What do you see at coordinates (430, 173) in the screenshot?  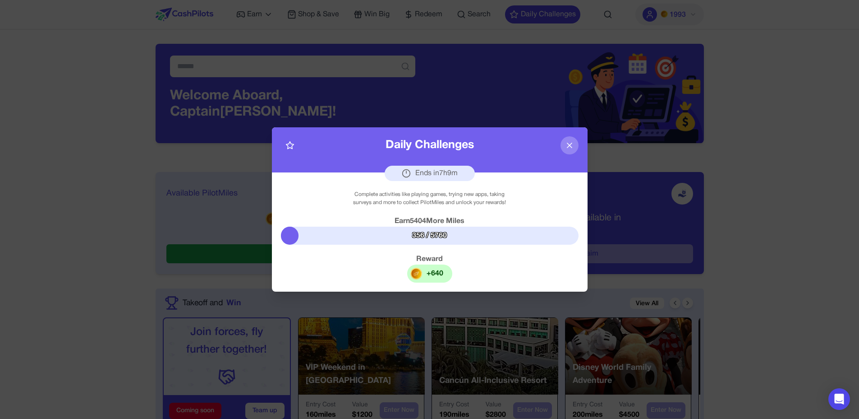 I see `div: Ends in 7 h 9 m` at bounding box center [430, 173].